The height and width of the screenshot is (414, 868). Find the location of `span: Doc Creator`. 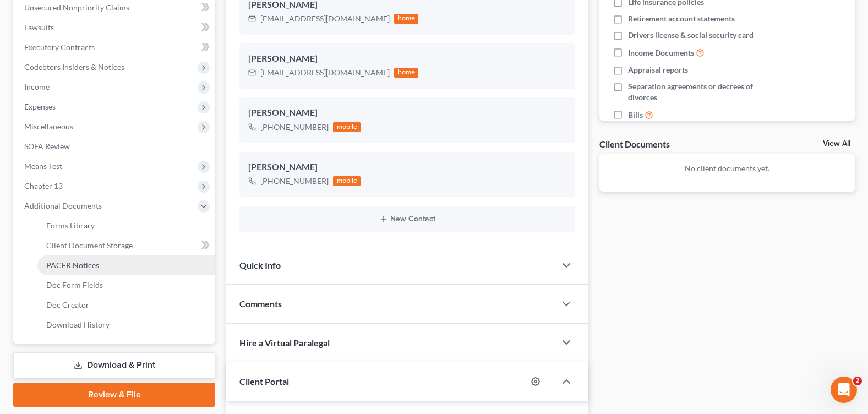

span: Doc Creator is located at coordinates (68, 304).